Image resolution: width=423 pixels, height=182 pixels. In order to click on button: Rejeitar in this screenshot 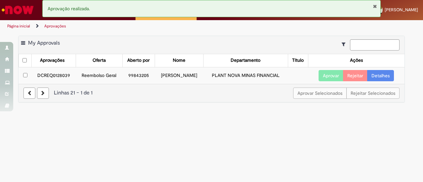, I will do `click(355, 76)`.